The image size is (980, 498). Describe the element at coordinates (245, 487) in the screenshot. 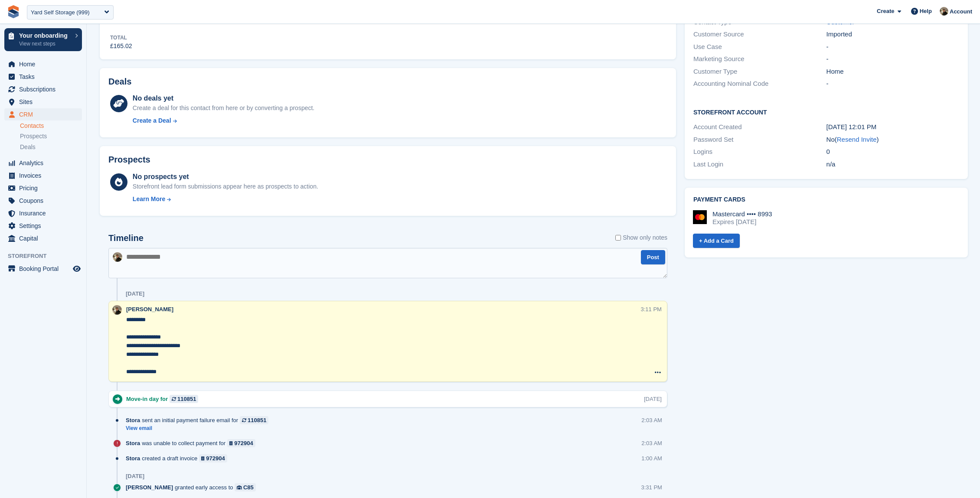

I see `a: C85` at that location.